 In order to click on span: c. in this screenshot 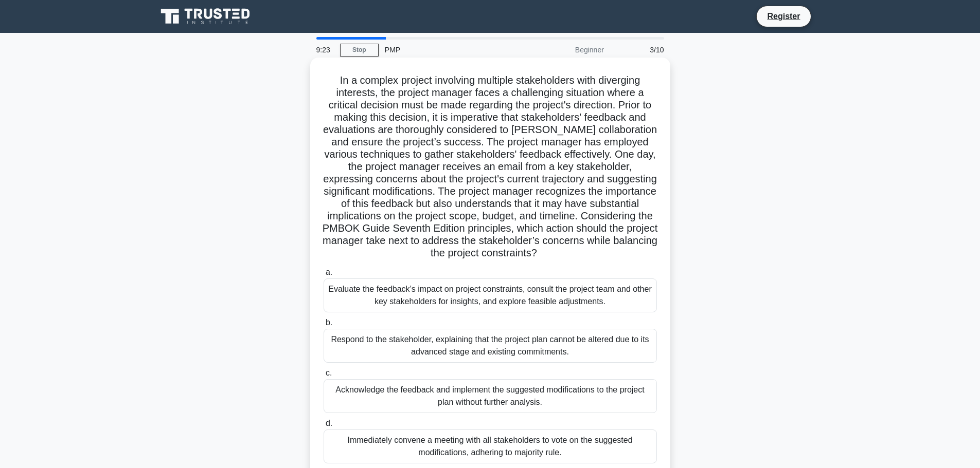, I will do `click(329, 373)`.